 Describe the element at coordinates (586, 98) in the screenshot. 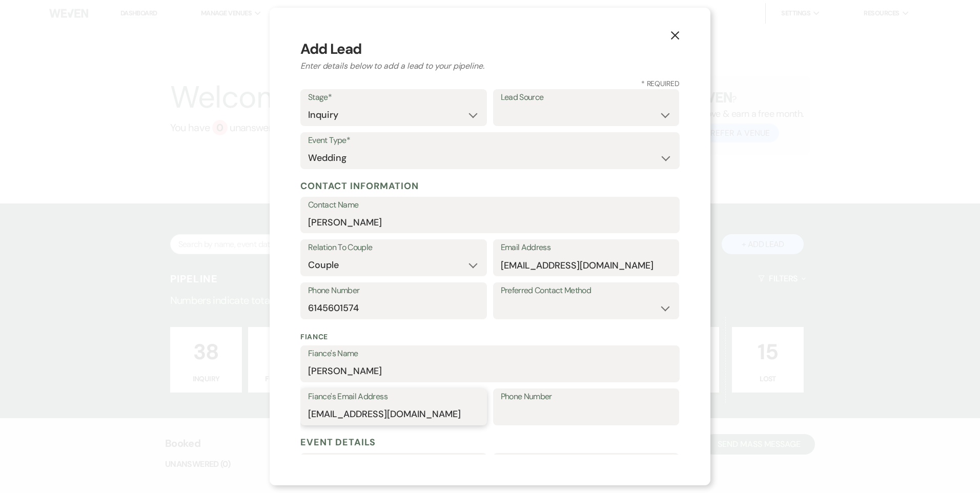

I see `label: Lead Source` at that location.